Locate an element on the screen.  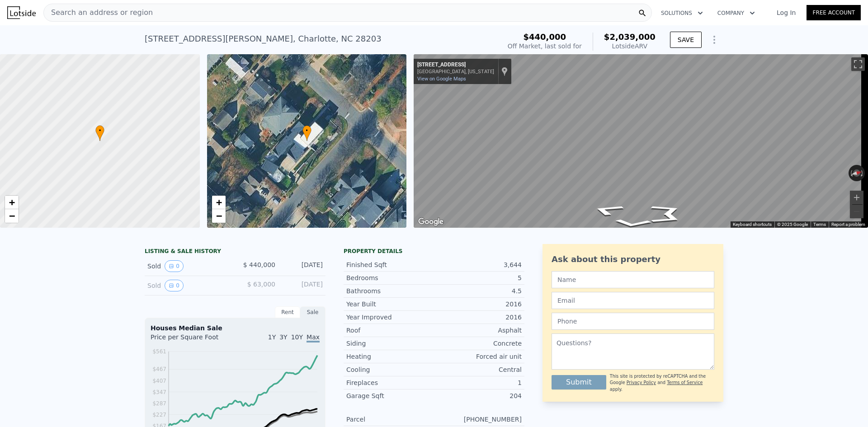
div: Fireplaces is located at coordinates (390, 383).